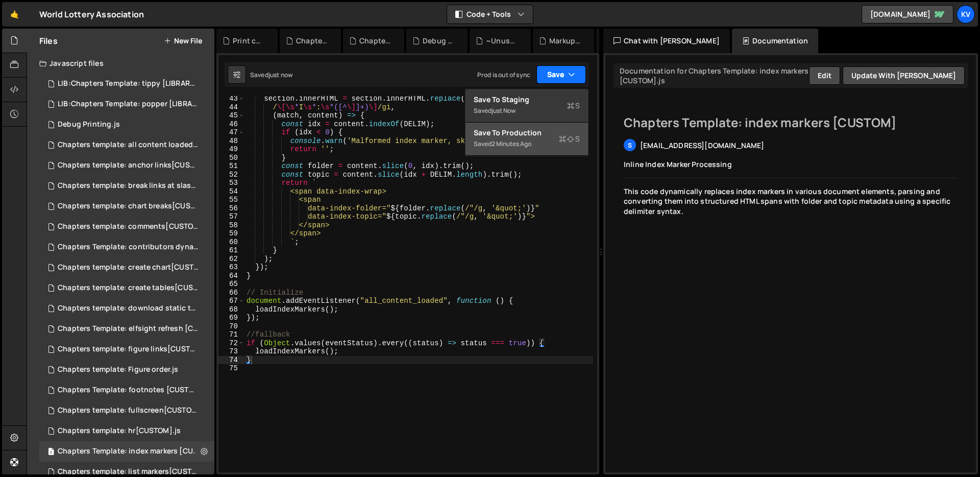  What do you see at coordinates (120, 64) in the screenshot?
I see `div: Javascript files` at bounding box center [120, 64].